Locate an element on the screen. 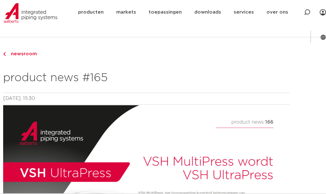 Image resolution: width=326 pixels, height=194 pixels. time: 15:30 is located at coordinates (29, 98).